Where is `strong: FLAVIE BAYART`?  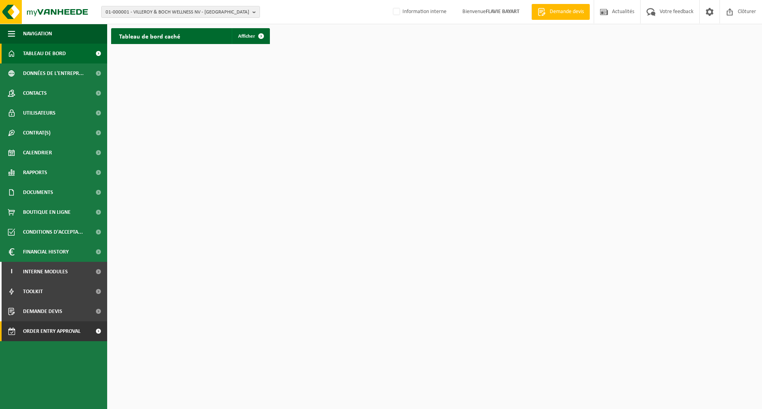
strong: FLAVIE BAYART is located at coordinates (502, 12).